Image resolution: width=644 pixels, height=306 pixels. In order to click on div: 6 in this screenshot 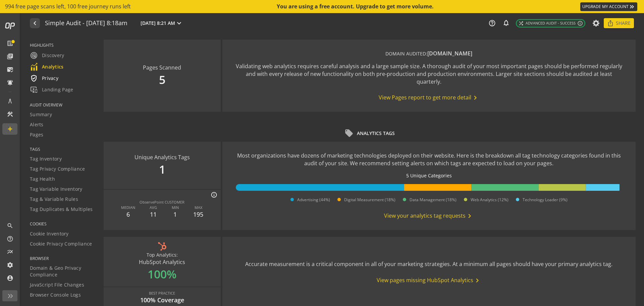, I will do `click(128, 215)`.